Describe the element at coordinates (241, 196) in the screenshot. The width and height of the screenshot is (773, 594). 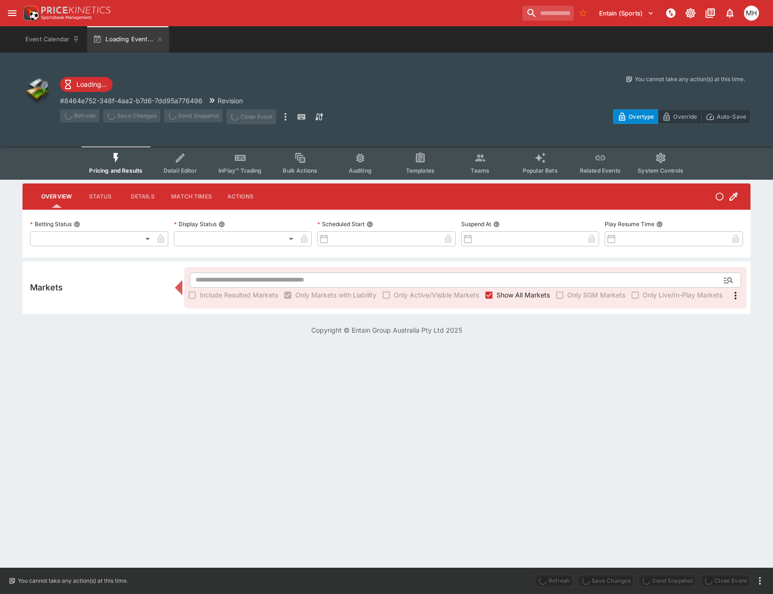
I see `button: Actions` at that location.